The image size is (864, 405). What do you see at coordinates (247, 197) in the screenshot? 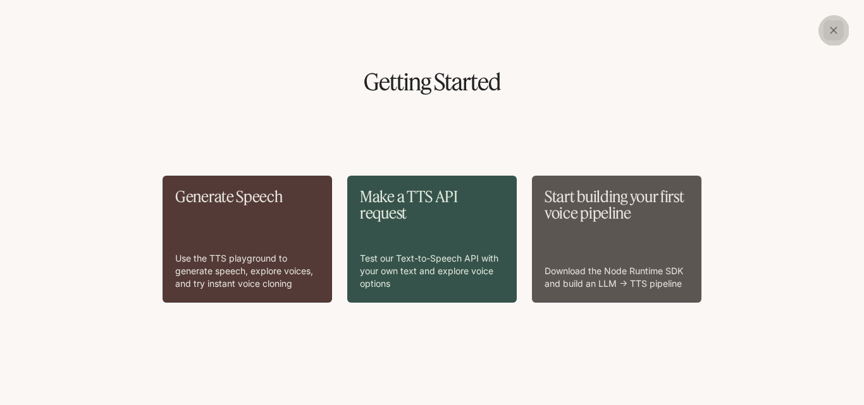
I see `p: Generate Speech` at bounding box center [247, 197].